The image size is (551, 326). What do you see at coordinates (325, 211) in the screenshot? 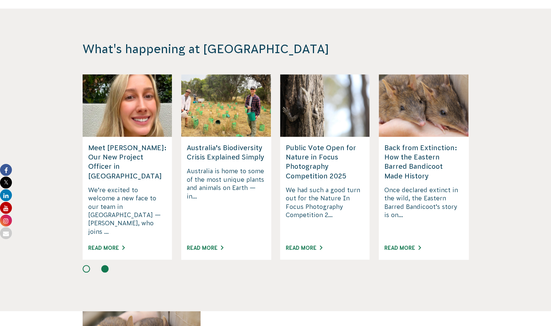
I see `p: We had such a good turn out for the Nature In Focus Photography Competition 2...` at bounding box center [325, 211].